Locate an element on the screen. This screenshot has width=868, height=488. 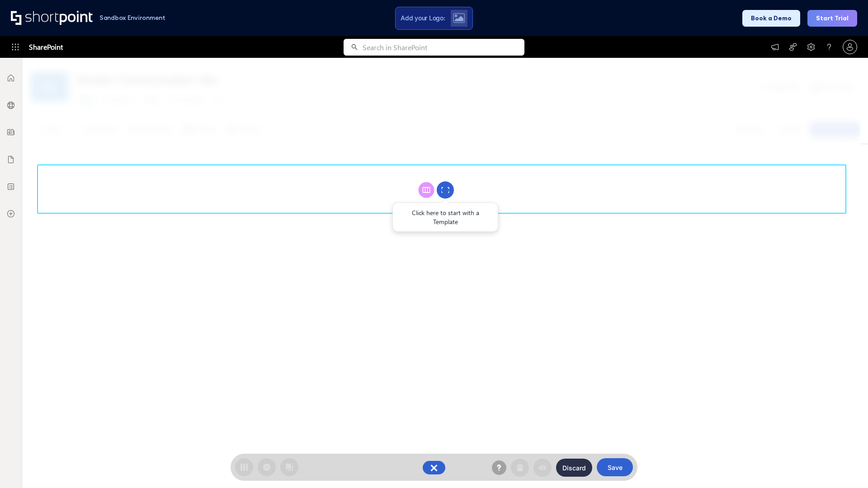
button: Start Trial is located at coordinates (832, 18).